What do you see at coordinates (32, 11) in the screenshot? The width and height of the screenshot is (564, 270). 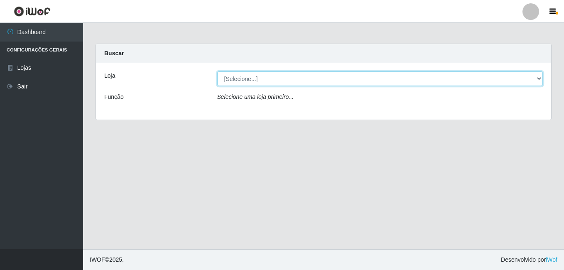 I see `img: CoreUI Logo` at bounding box center [32, 11].